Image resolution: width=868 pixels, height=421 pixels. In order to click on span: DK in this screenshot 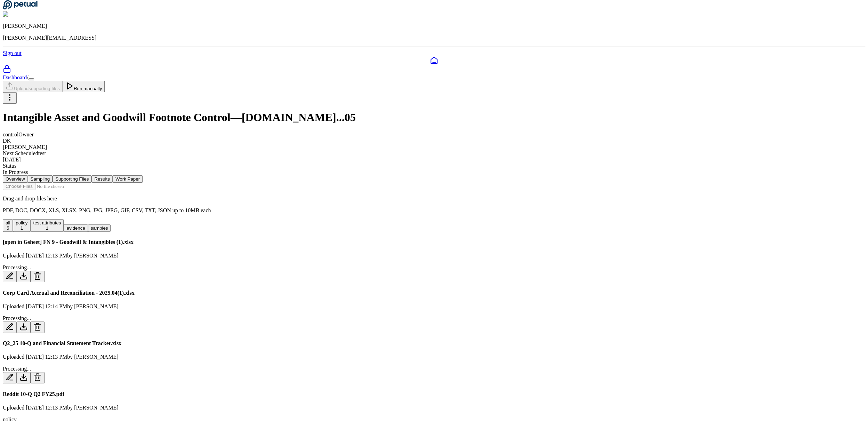, I will do `click(6, 140)`.